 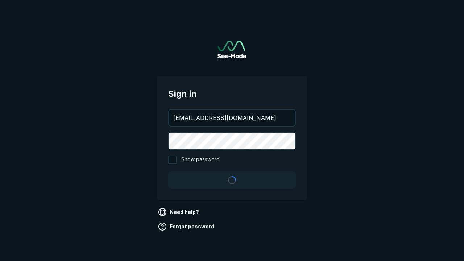 What do you see at coordinates (187, 227) in the screenshot?
I see `a: Forgot password` at bounding box center [187, 227].